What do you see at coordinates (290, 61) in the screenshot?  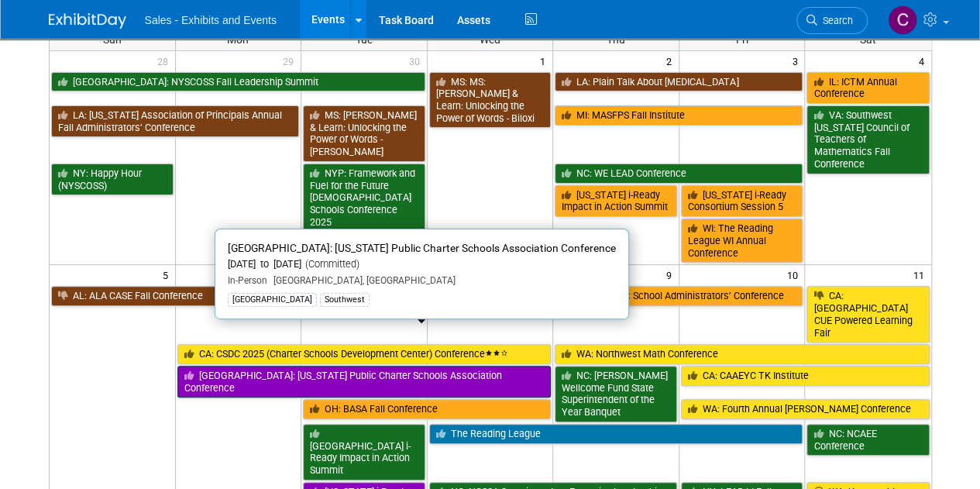 I see `span: 29` at bounding box center [290, 61].